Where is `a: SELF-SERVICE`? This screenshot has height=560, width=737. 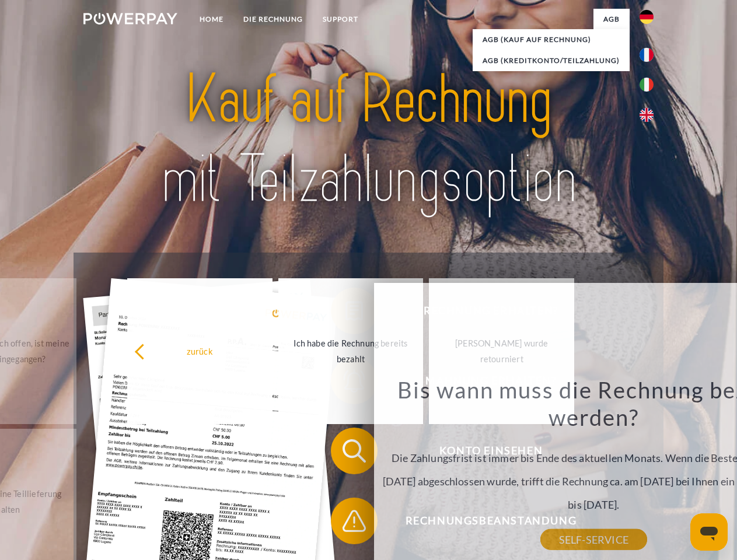 a: SELF-SERVICE is located at coordinates (593, 540).